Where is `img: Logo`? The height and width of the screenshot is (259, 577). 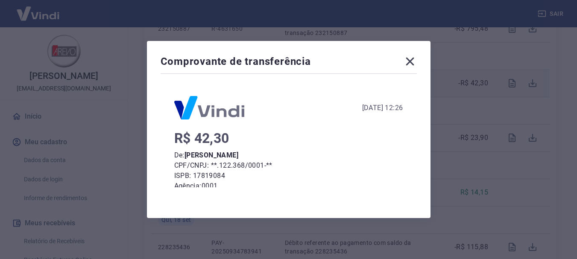
img: Logo is located at coordinates (209, 108).